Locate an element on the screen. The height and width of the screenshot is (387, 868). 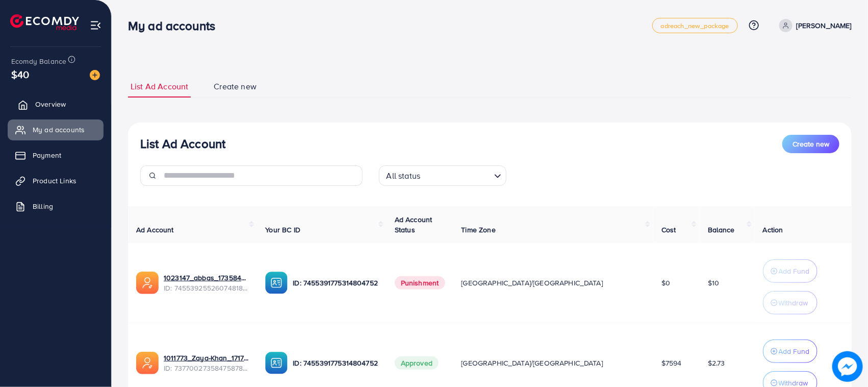
span: All status is located at coordinates (403, 176).